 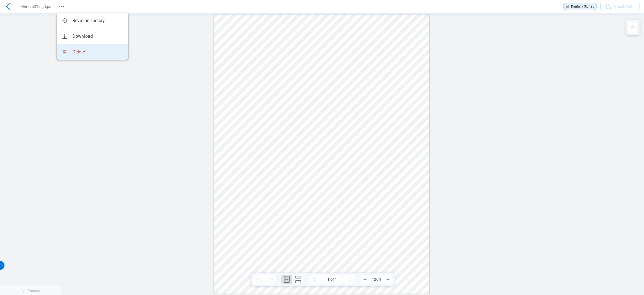 What do you see at coordinates (79, 52) in the screenshot?
I see `span: Delete` at bounding box center [79, 52].